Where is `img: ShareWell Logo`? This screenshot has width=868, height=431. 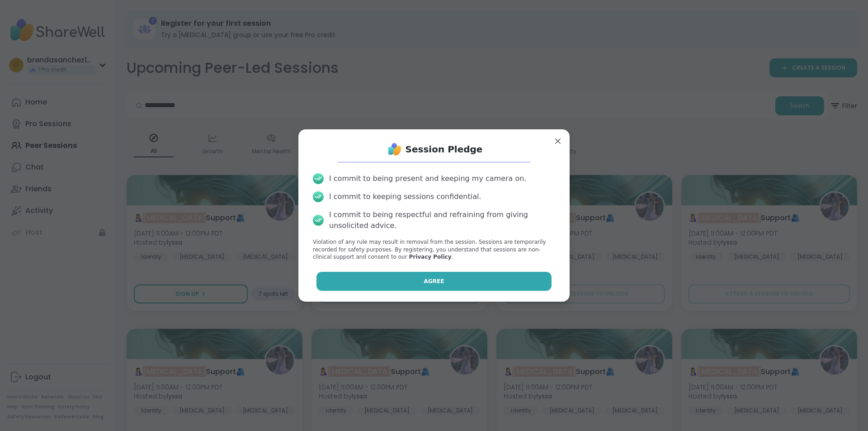 img: ShareWell Logo is located at coordinates (395, 149).